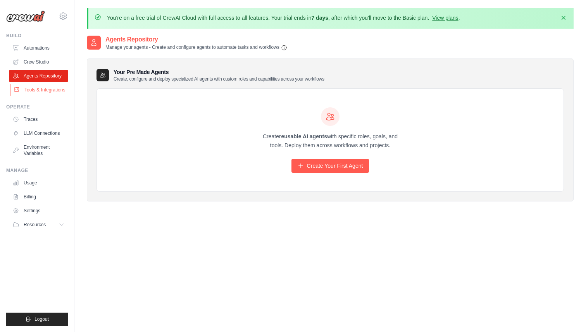 Image resolution: width=586 pixels, height=332 pixels. I want to click on strong: 7 days, so click(320, 18).